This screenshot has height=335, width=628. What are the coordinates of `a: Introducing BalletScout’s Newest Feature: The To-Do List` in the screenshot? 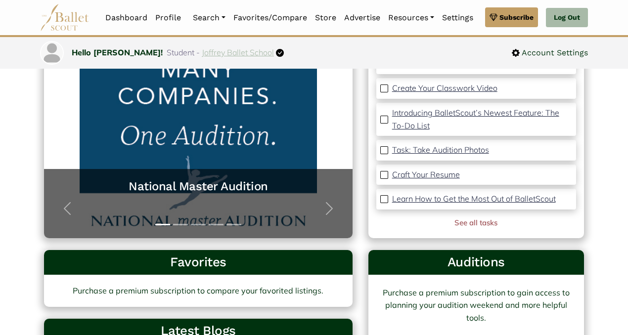 It's located at (482, 119).